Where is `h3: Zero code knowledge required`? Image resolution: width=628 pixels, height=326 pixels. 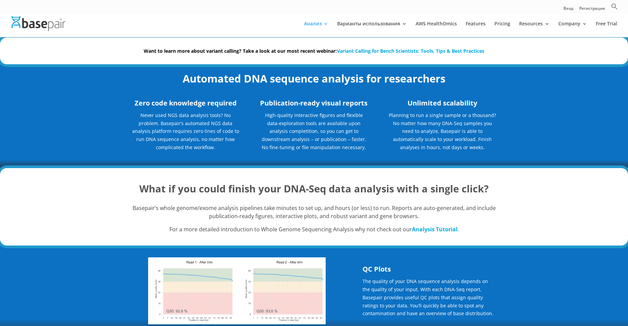 h3: Zero code knowledge required is located at coordinates (186, 104).